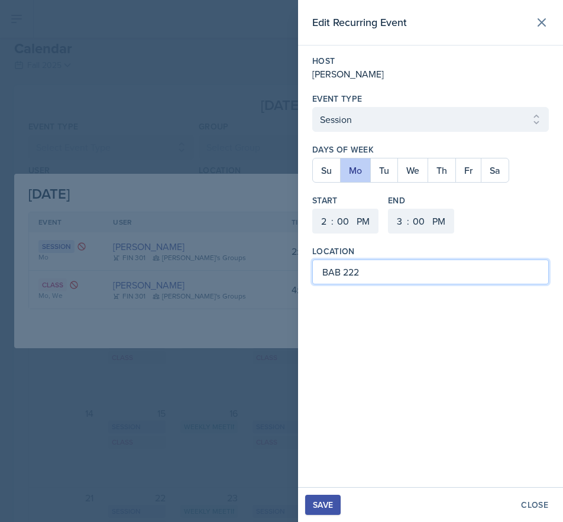 The width and height of the screenshot is (563, 522). I want to click on button: We, so click(412, 170).